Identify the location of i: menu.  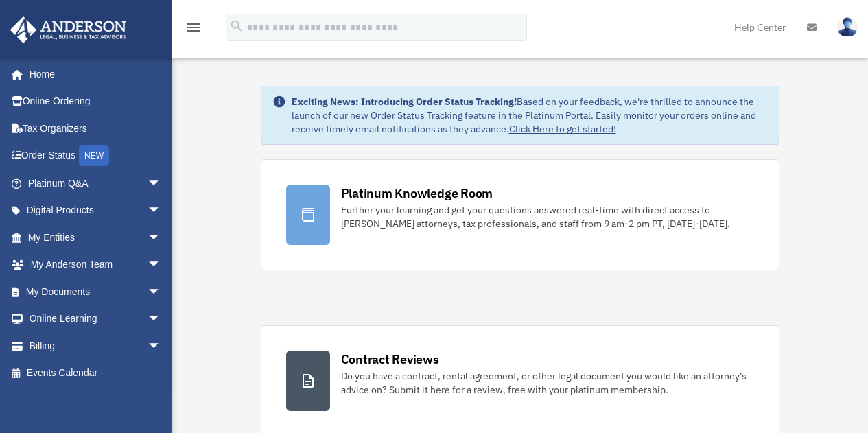
(194, 27).